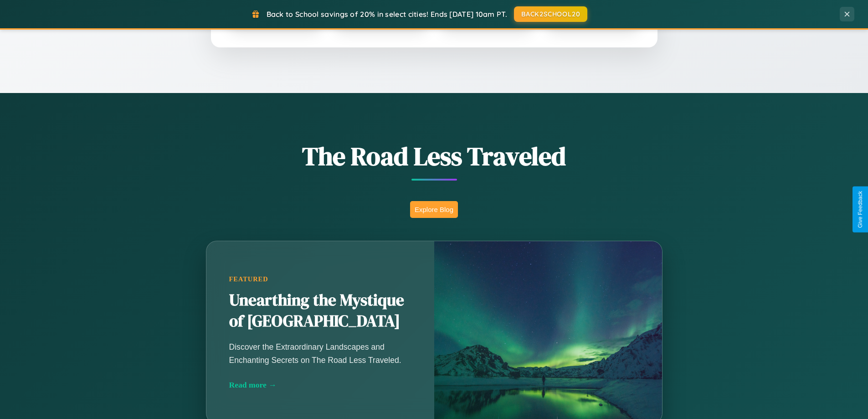  I want to click on div: Give Feedback, so click(861, 209).